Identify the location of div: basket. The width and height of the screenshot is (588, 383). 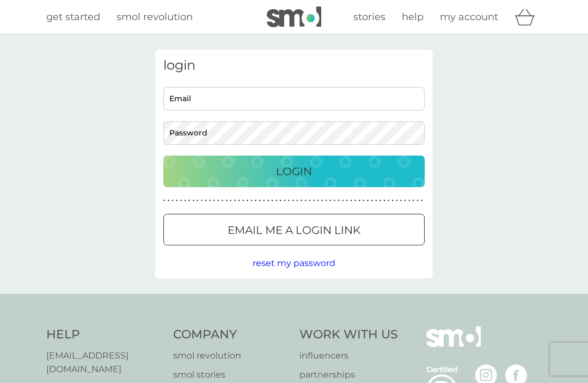
(528, 17).